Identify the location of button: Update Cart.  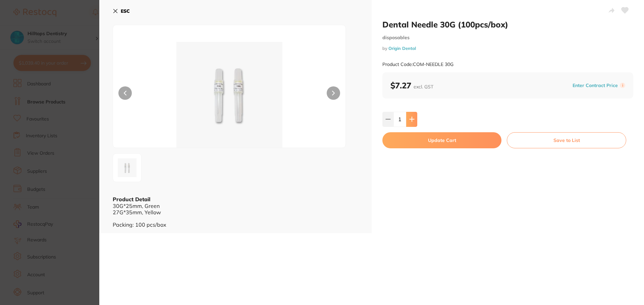
(442, 140).